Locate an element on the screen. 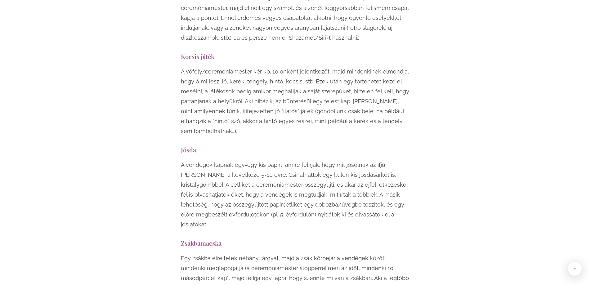  h3: Kocsis játék is located at coordinates (296, 56).